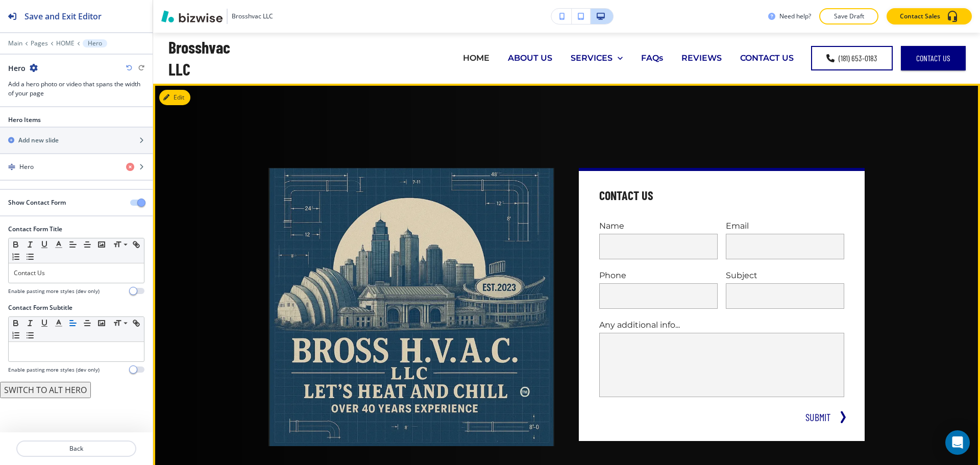 The height and width of the screenshot is (465, 980). I want to click on p: Main, so click(15, 44).